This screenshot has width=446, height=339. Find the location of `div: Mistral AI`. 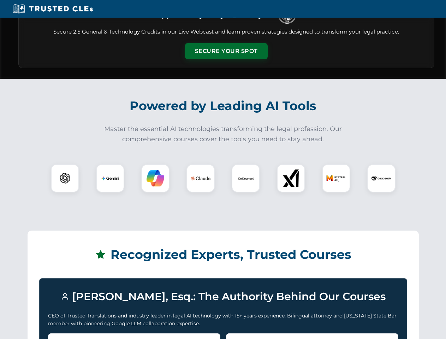

div: Mistral AI is located at coordinates (337, 179).